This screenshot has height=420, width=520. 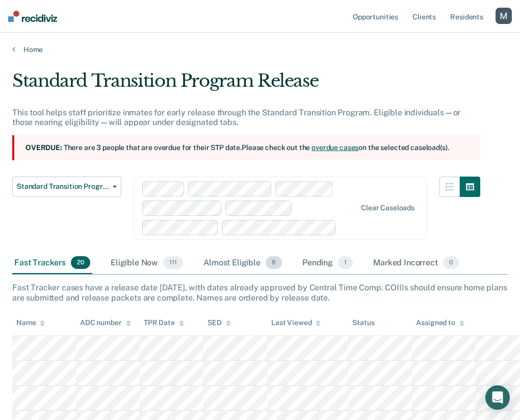 I want to click on div: Last Viewed, so click(x=296, y=323).